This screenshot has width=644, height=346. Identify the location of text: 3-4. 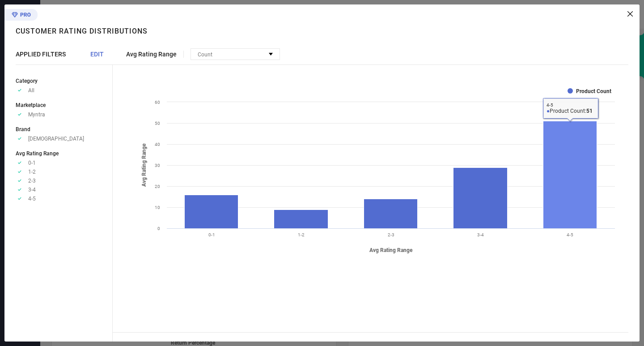
(480, 235).